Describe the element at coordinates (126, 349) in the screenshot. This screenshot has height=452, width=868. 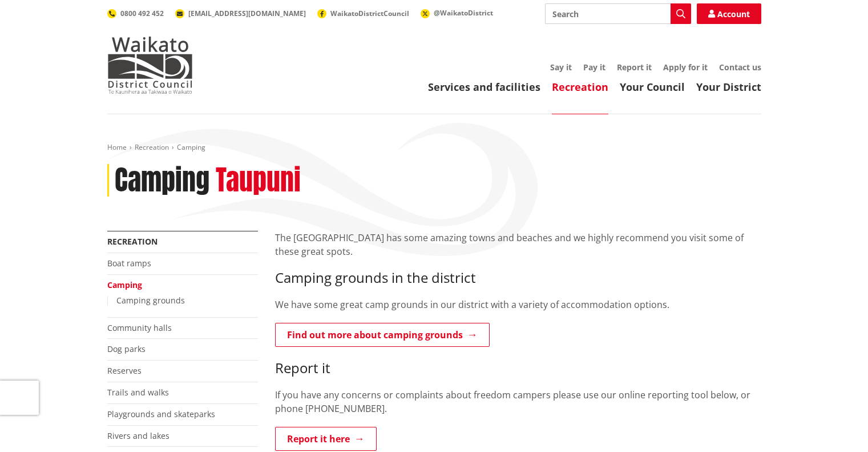
I see `a: Dog parks` at that location.